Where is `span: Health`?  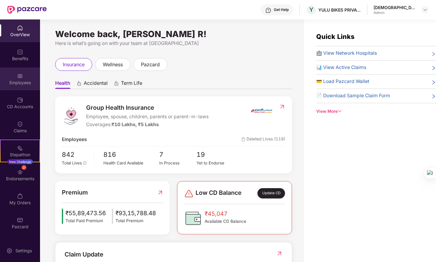 span: Health is located at coordinates (63, 84).